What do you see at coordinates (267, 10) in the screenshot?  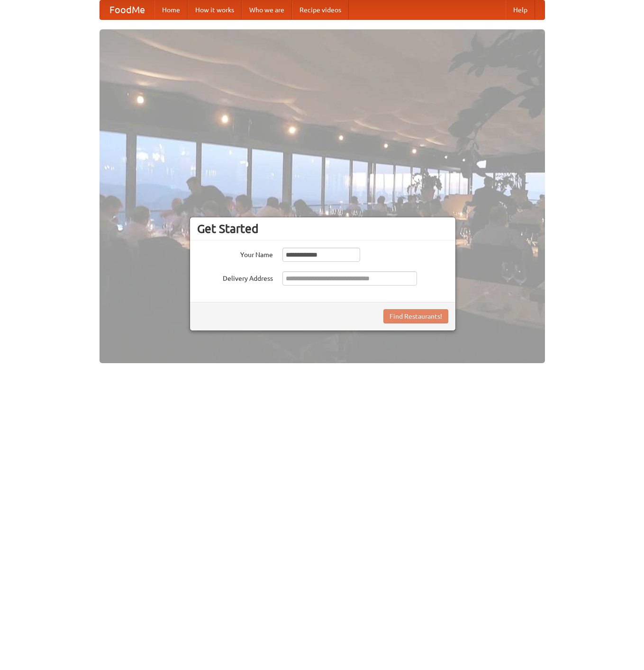 I see `a: Who we are` at bounding box center [267, 10].